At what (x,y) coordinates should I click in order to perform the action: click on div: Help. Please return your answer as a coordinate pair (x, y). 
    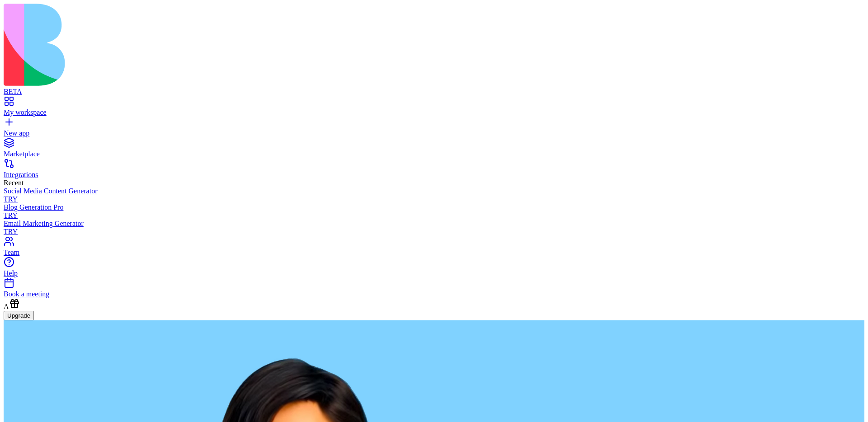
    Looking at the image, I should click on (434, 274).